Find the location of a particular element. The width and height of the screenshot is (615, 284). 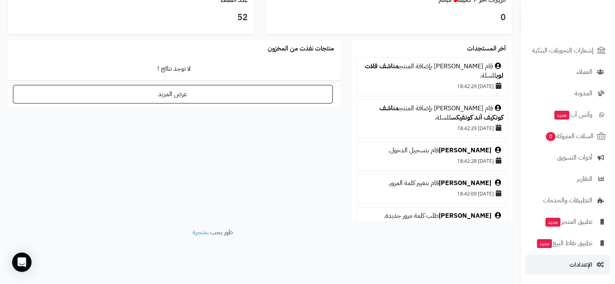

span: العملاء is located at coordinates (584, 72).